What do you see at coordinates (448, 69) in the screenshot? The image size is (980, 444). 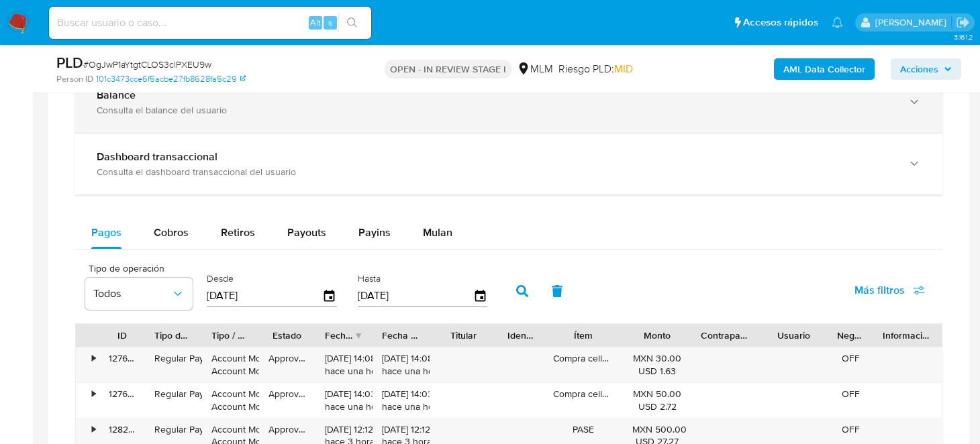 I see `p: OPEN - IN REVIEW STAGE I` at bounding box center [448, 69].